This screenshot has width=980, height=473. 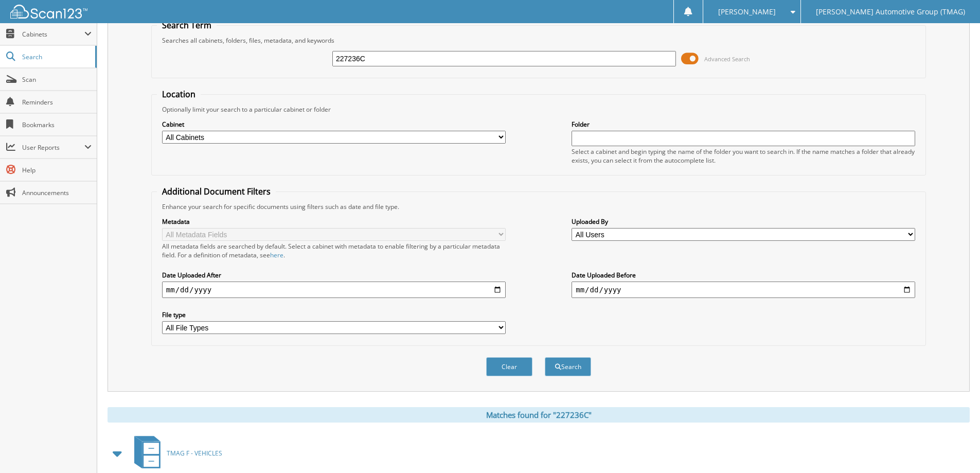 I want to click on div: Enhance your search for specific documents using filters such as date and file type., so click(x=539, y=206).